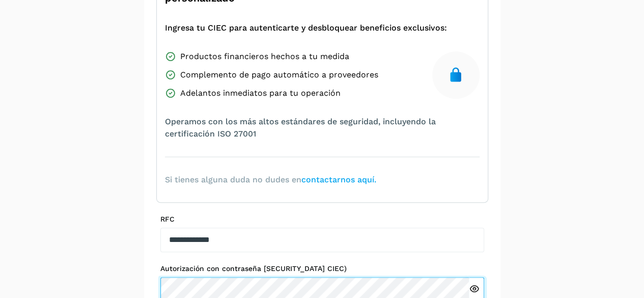  I want to click on img: secure, so click(456, 75).